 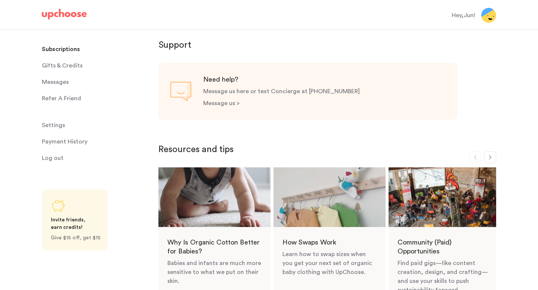 What do you see at coordinates (96, 66) in the screenshot?
I see `a: Gifts & Credits` at bounding box center [96, 66].